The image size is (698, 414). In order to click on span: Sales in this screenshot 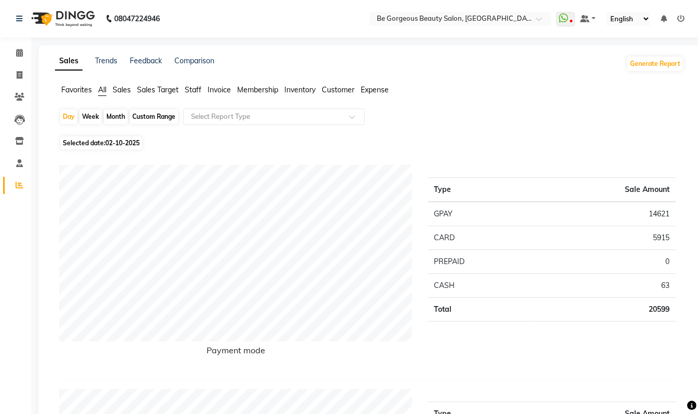, I will do `click(121, 90)`.